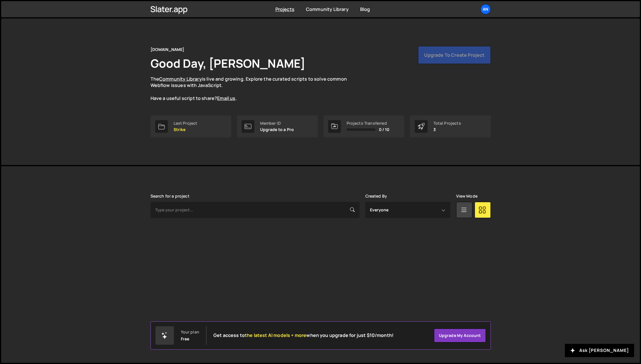  I want to click on div: Total Projects, so click(447, 123).